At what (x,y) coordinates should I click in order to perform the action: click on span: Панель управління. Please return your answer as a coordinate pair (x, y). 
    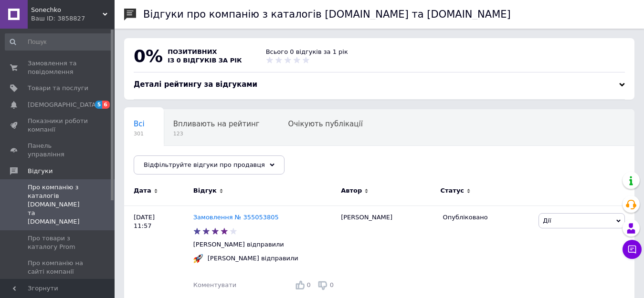
    Looking at the image, I should click on (58, 150).